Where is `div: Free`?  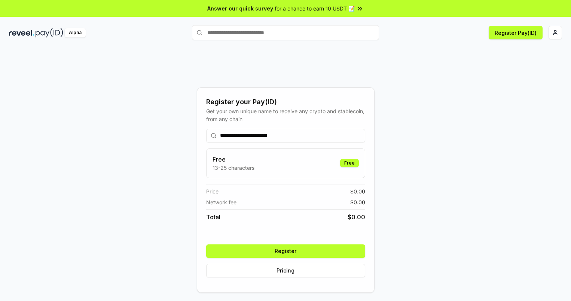 div: Free is located at coordinates (350, 163).